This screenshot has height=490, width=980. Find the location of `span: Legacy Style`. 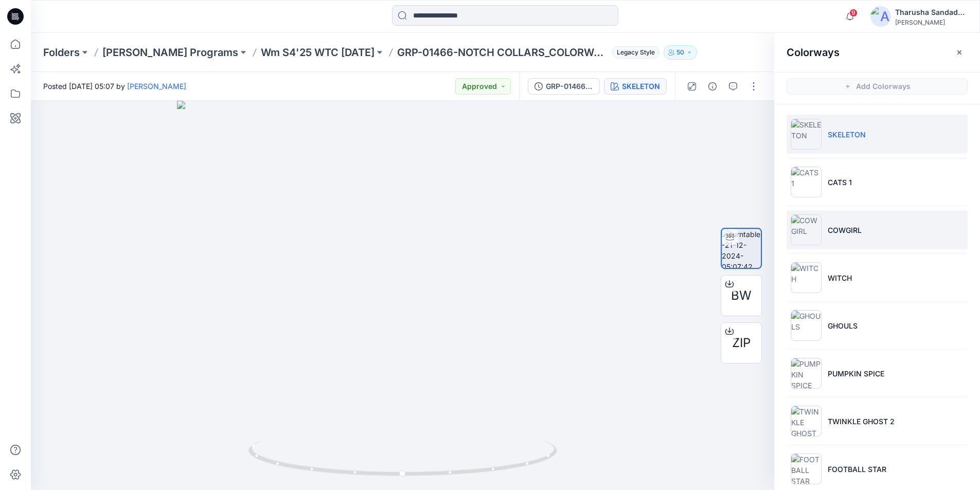

span: Legacy Style is located at coordinates (636, 53).